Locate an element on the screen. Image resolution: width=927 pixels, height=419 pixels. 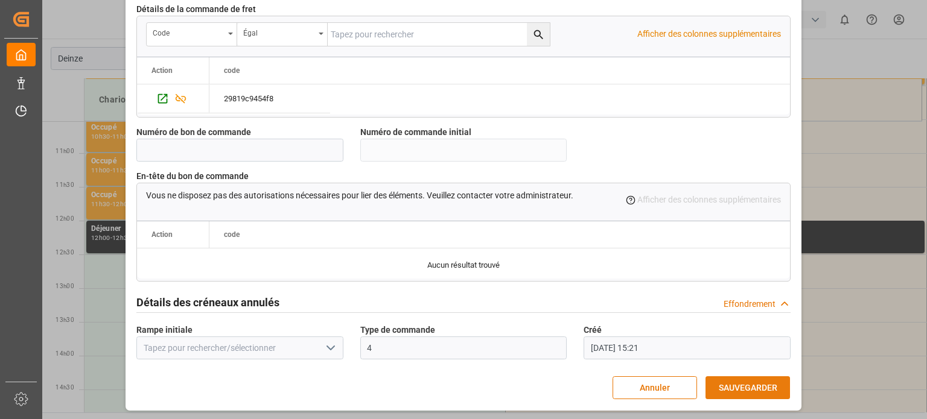
font: Égal is located at coordinates (250, 33).